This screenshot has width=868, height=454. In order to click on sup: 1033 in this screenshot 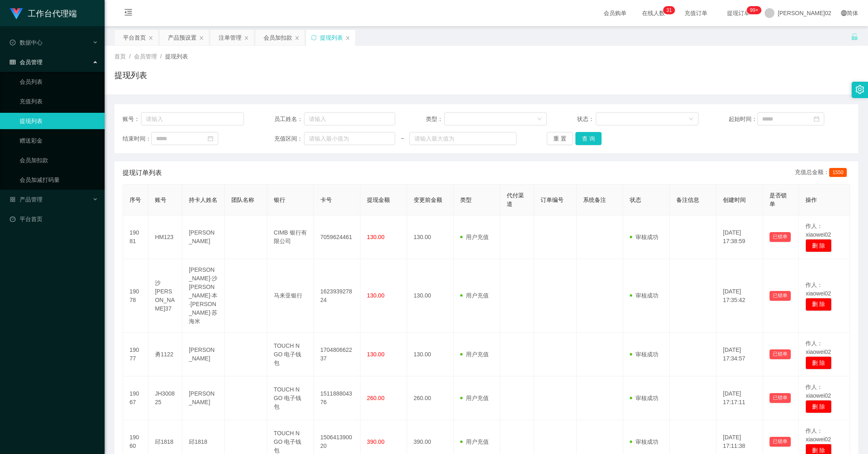, I will do `click(754, 10)`.